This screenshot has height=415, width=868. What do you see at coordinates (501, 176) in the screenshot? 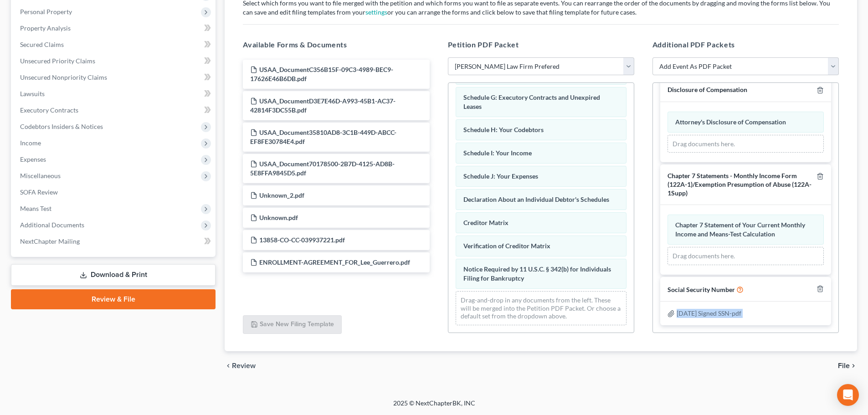
I see `span: Schedule J: Your Expenses` at bounding box center [501, 176].